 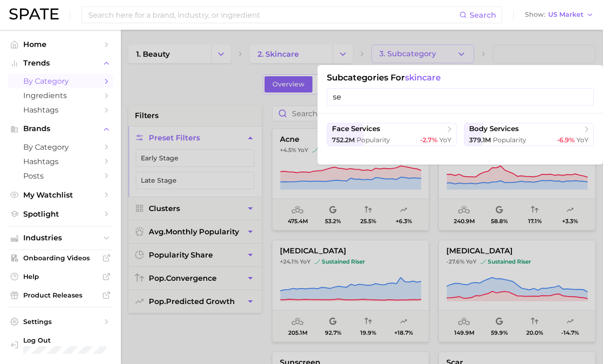 What do you see at coordinates (566, 140) in the screenshot?
I see `span: -6.9%` at bounding box center [566, 140].